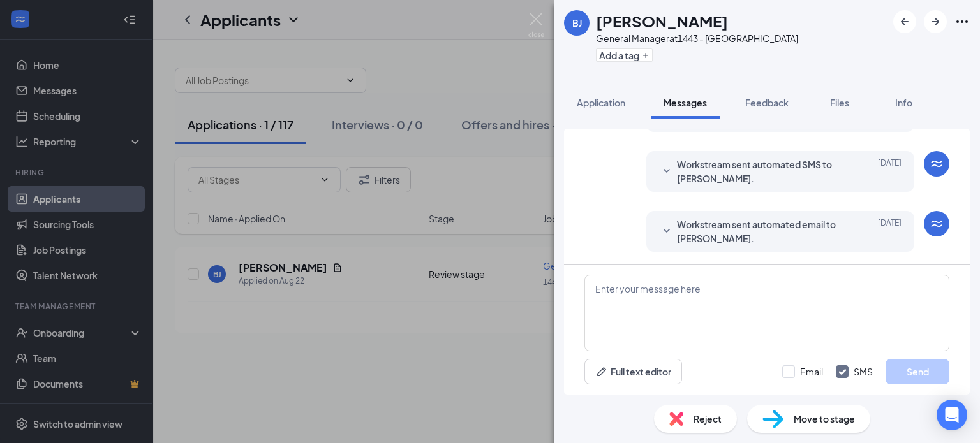 The width and height of the screenshot is (980, 443). I want to click on svg: Plus, so click(646, 56).